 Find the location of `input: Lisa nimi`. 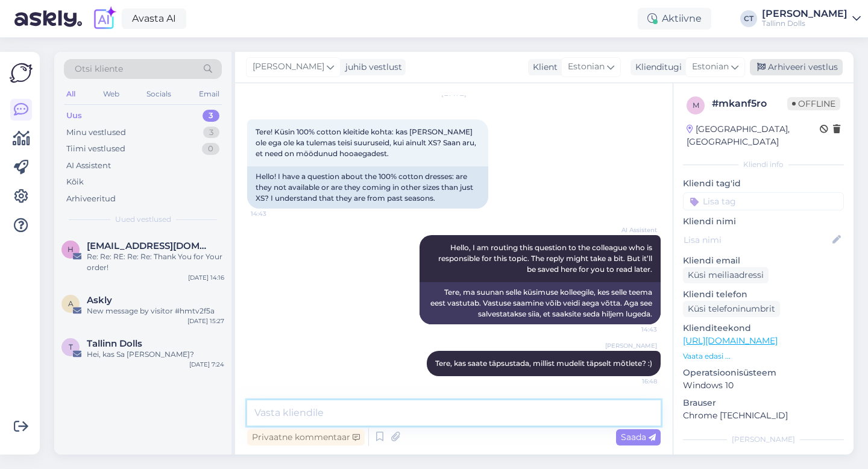

input: Lisa nimi is located at coordinates (756, 240).